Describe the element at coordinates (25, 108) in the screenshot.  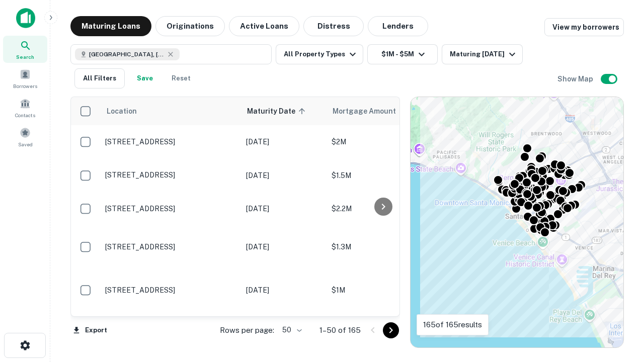
I see `div: Contacts` at that location.